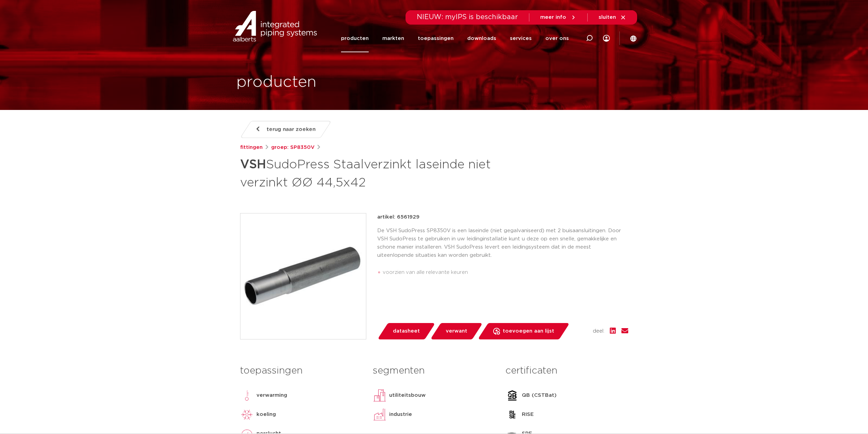 The image size is (868, 434). Describe the element at coordinates (612, 17) in the screenshot. I see `a: sluiten` at that location.